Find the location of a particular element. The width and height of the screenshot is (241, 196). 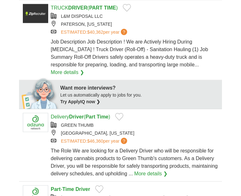

a: DeliveryDriver(Part Time) is located at coordinates (80, 116).